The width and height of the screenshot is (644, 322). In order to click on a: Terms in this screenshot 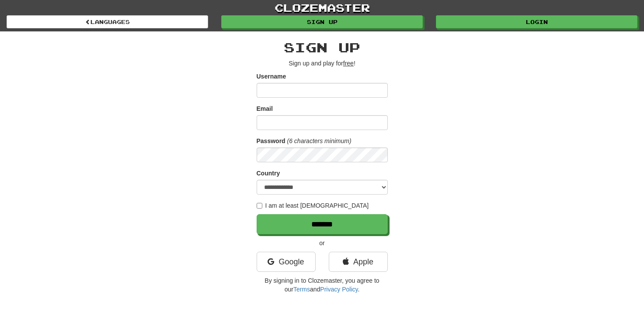, I will do `click(302, 290)`.